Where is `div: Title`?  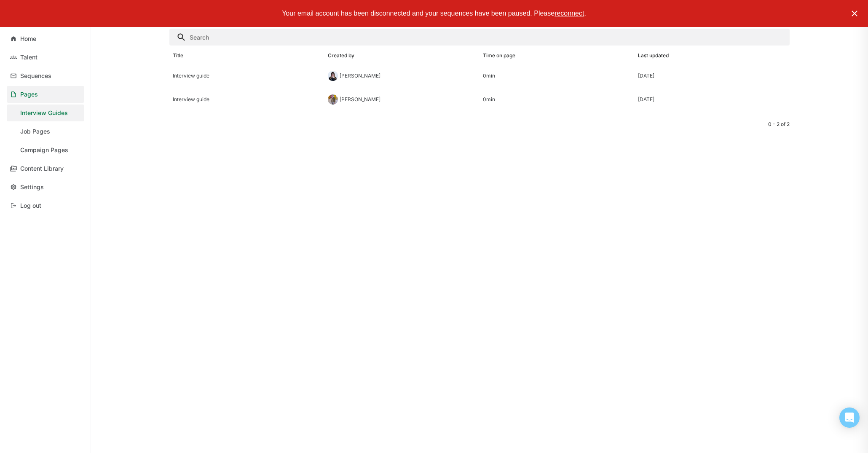
div: Title is located at coordinates (178, 56).